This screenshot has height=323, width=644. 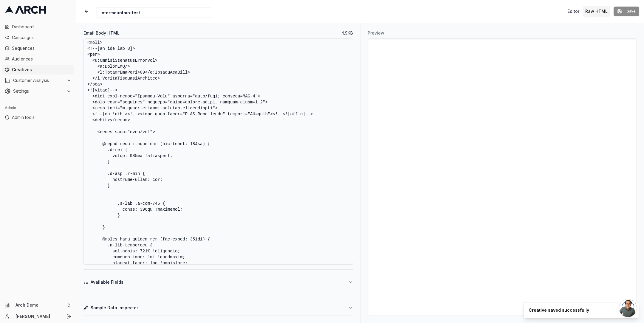 What do you see at coordinates (218, 282) in the screenshot?
I see `button: Available Fields` at bounding box center [218, 282].